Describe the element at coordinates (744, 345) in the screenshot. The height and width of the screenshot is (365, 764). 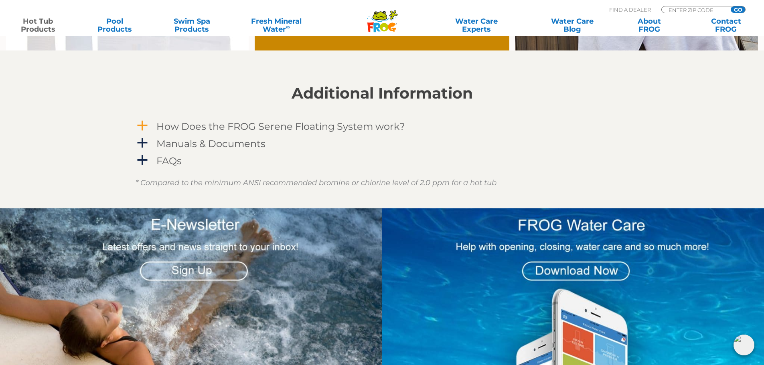
I see `img: openIcon` at that location.